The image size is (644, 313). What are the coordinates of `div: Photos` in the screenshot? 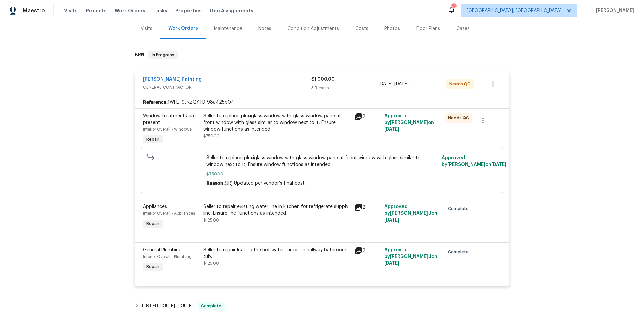 It's located at (392, 29).